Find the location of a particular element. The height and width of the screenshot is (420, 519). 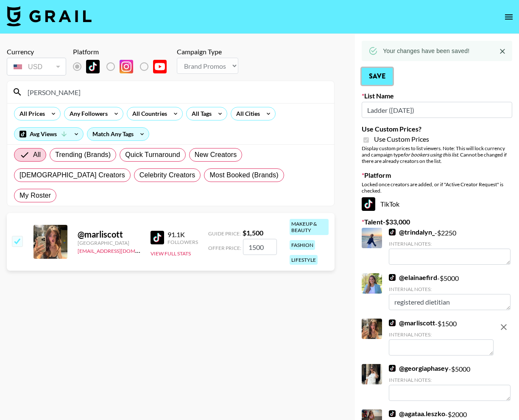

span: Trending (Brands) is located at coordinates (83, 155).